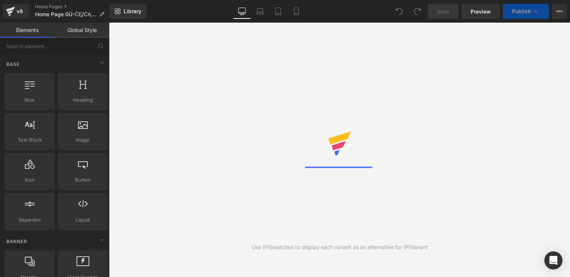 This screenshot has width=570, height=277. I want to click on a: Home Pages, so click(73, 7).